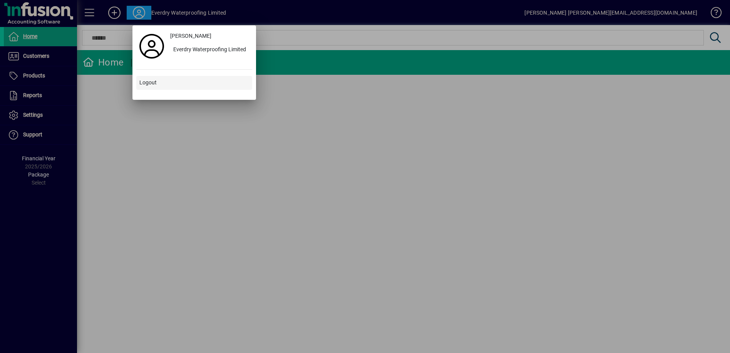 This screenshot has height=353, width=730. Describe the element at coordinates (210, 50) in the screenshot. I see `div: Everdry Waterproofing Limited` at that location.